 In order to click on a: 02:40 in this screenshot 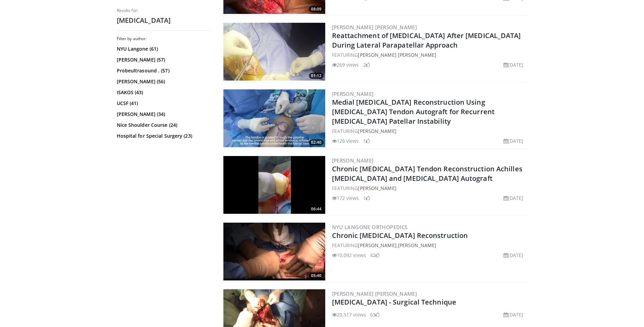, I will do `click(274, 118)`.